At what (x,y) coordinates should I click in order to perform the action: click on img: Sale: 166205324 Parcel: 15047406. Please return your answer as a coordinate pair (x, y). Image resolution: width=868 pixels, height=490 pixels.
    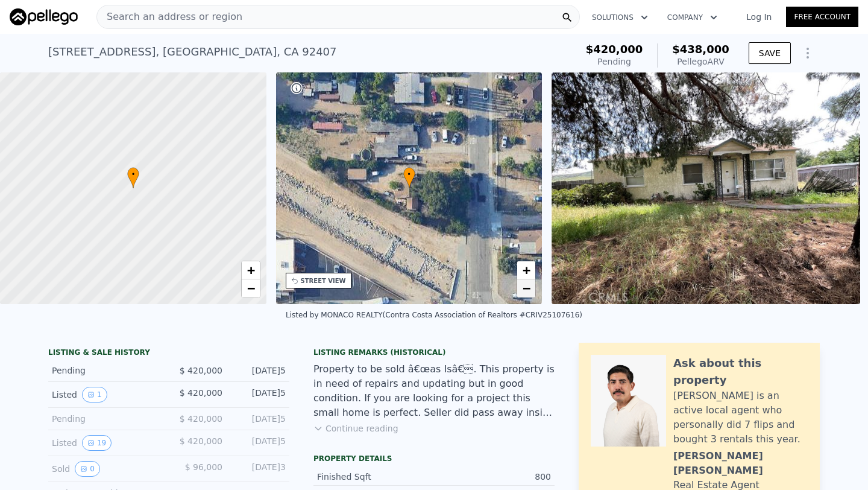
    Looking at the image, I should click on (706, 188).